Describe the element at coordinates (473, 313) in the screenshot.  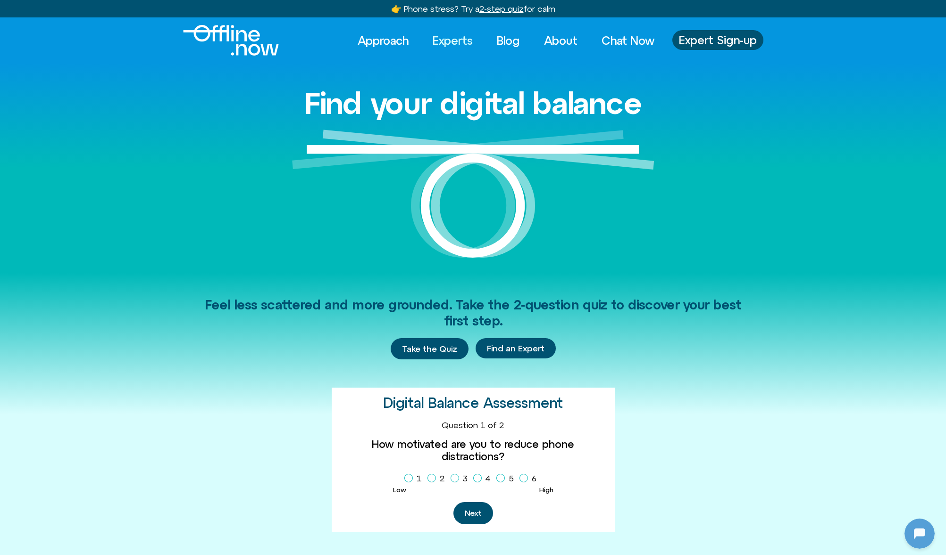
I see `span: Feel less scattered and more grounded. Take the 2-question quiz to discover your best first step.` at that location.